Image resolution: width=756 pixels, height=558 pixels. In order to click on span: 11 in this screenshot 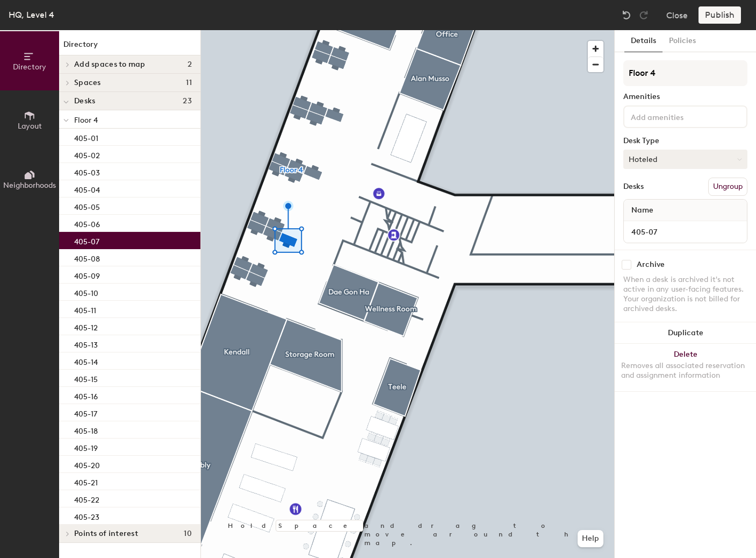, I will do `click(189, 83)`.